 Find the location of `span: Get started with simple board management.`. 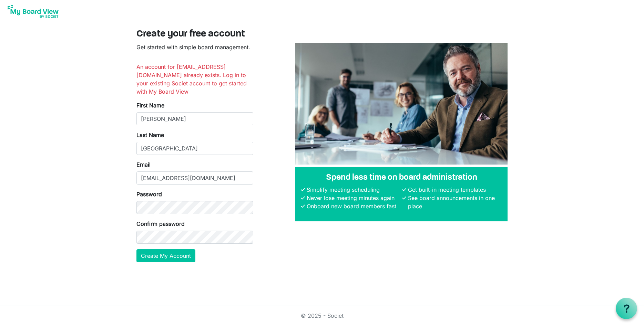

span: Get started with simple board management. is located at coordinates (193, 47).